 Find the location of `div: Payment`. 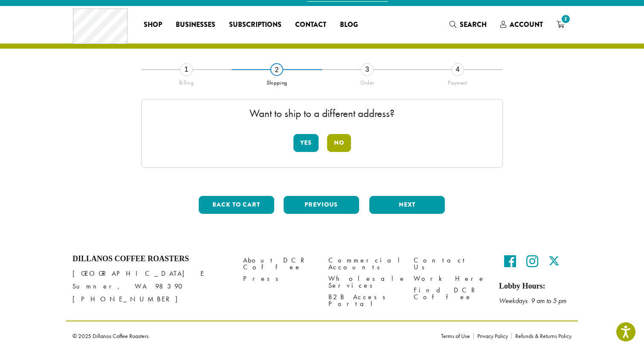

div: Payment is located at coordinates (458, 81).